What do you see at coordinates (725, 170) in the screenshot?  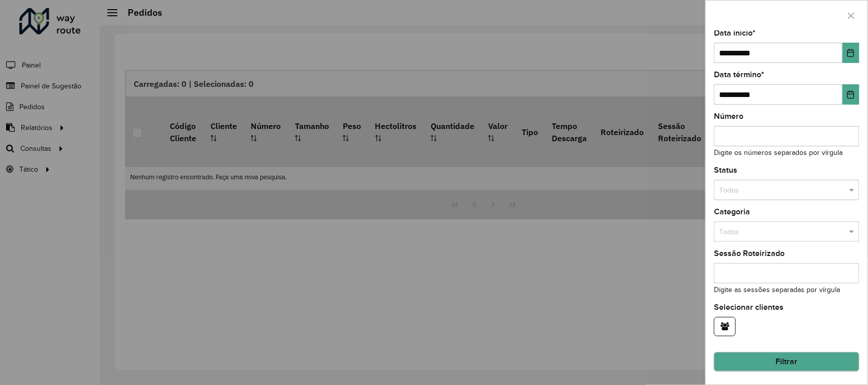 I see `label: Status` at bounding box center [725, 170].